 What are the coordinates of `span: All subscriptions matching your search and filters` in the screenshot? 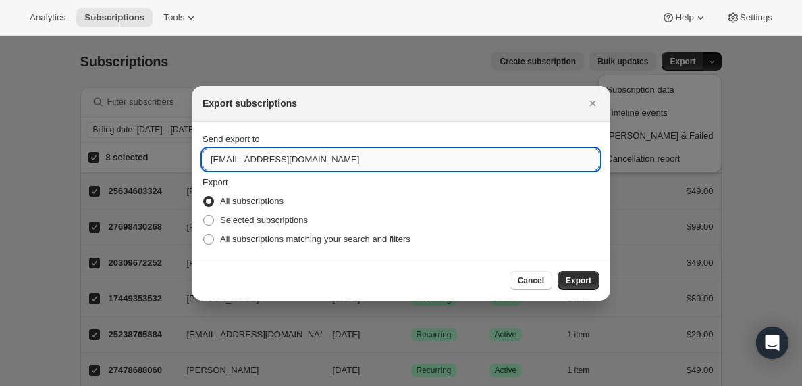 It's located at (315, 238).